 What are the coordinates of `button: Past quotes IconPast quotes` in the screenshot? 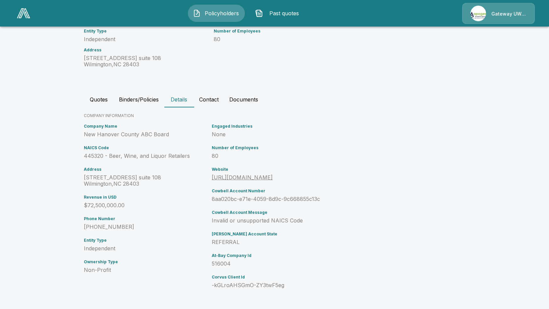 It's located at (279, 13).